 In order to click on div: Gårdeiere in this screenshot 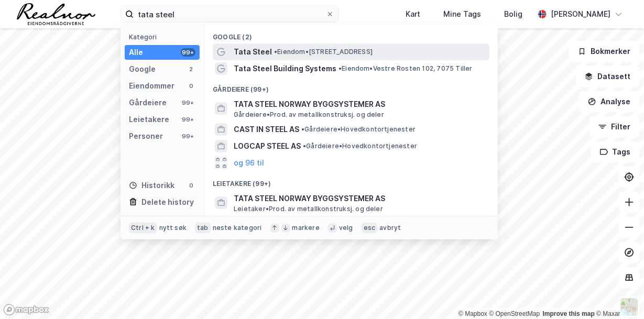, I will do `click(147, 103)`.